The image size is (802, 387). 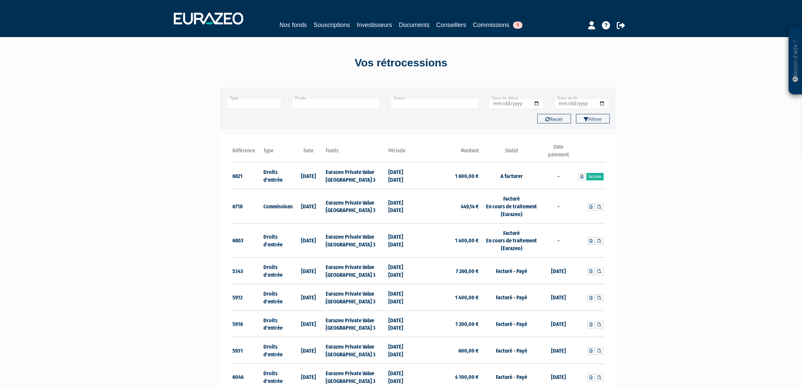 What do you see at coordinates (449, 175) in the screenshot?
I see `td: 1 600,00 €` at bounding box center [449, 175].